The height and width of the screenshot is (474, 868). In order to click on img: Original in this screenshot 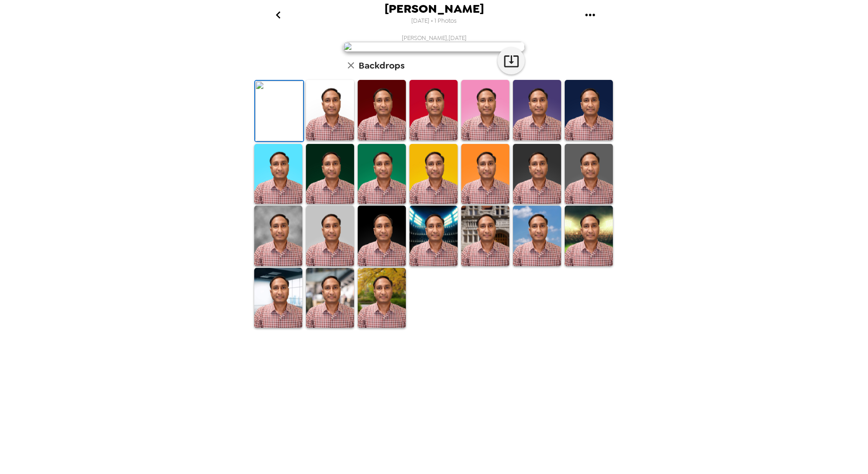, I will do `click(279, 111)`.